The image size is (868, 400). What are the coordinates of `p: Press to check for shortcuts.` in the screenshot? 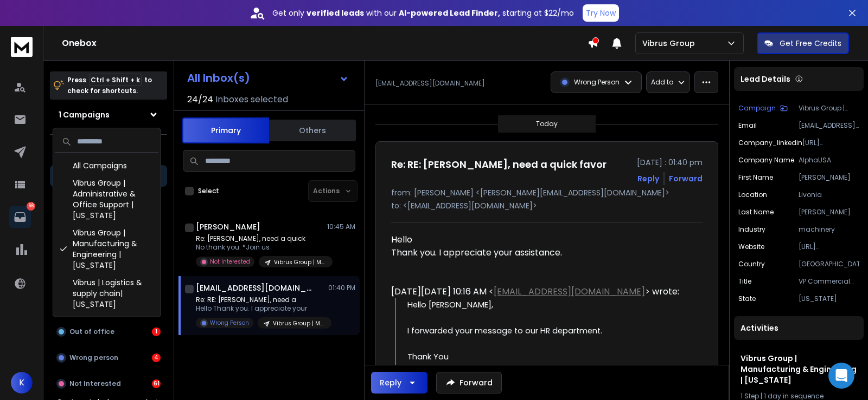 It's located at (109, 85).